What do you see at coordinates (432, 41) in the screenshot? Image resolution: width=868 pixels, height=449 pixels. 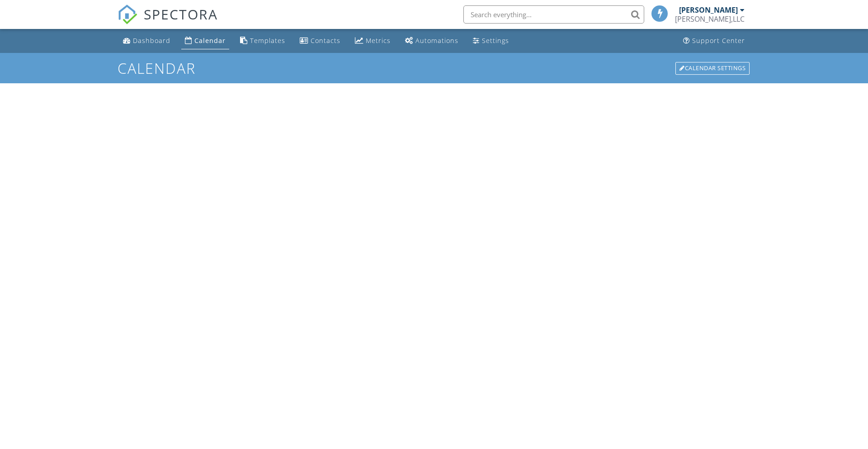 I see `a: Automations (Basic)` at bounding box center [432, 41].